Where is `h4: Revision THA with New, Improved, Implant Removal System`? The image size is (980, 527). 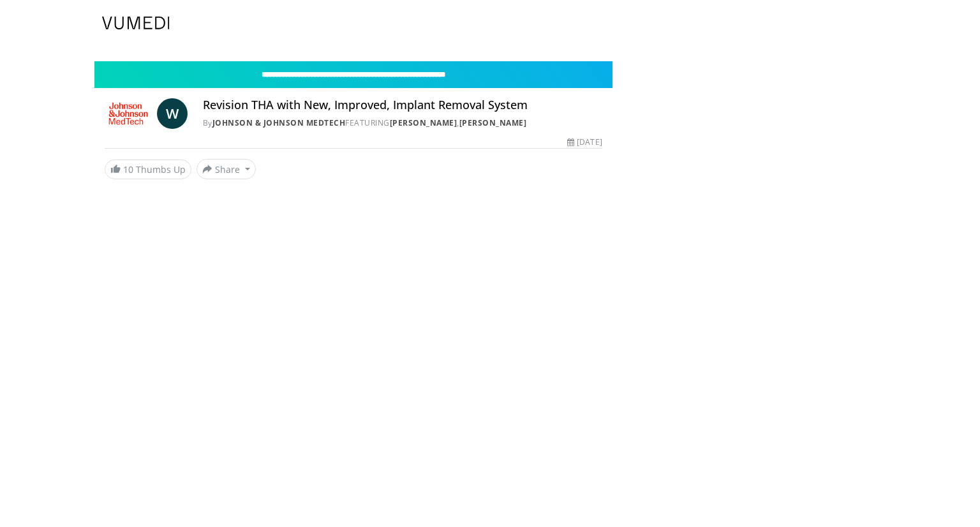 h4: Revision THA with New, Improved, Implant Removal System is located at coordinates (403, 106).